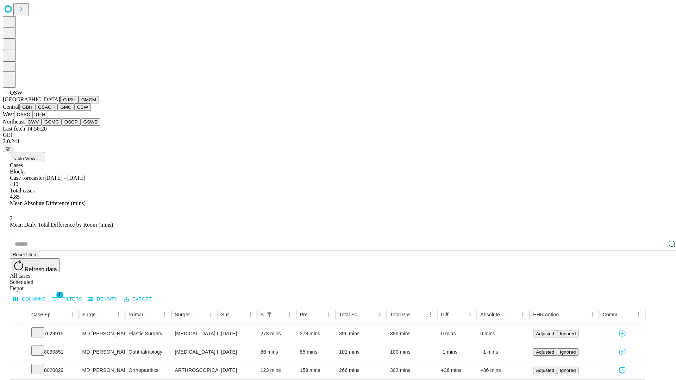 Image resolution: width=676 pixels, height=380 pixels. What do you see at coordinates (277, 352) in the screenshot?
I see `div: 86 mins` at bounding box center [277, 352].